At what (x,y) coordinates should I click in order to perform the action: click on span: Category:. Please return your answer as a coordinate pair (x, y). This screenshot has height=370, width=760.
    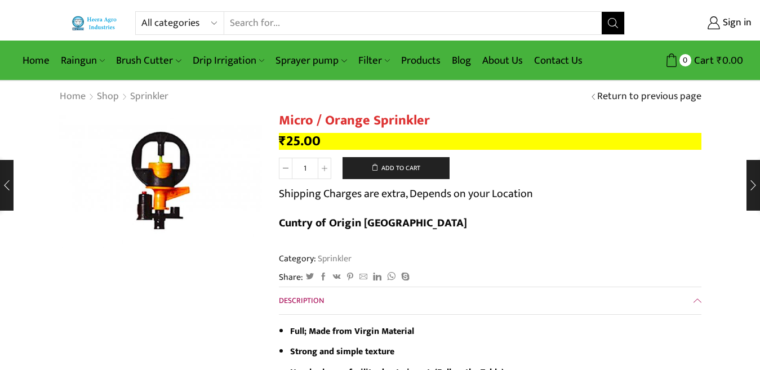
    Looking at the image, I should click on (315, 259).